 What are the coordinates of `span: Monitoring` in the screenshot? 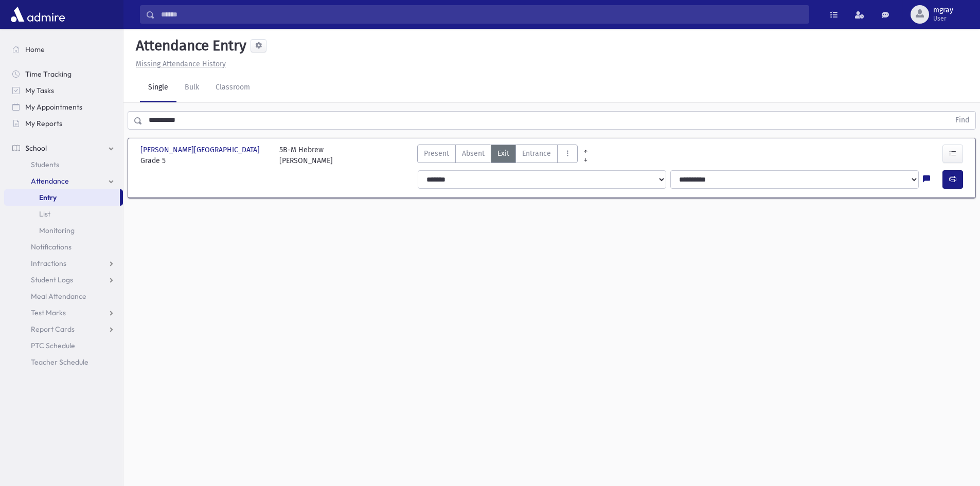 It's located at (57, 230).